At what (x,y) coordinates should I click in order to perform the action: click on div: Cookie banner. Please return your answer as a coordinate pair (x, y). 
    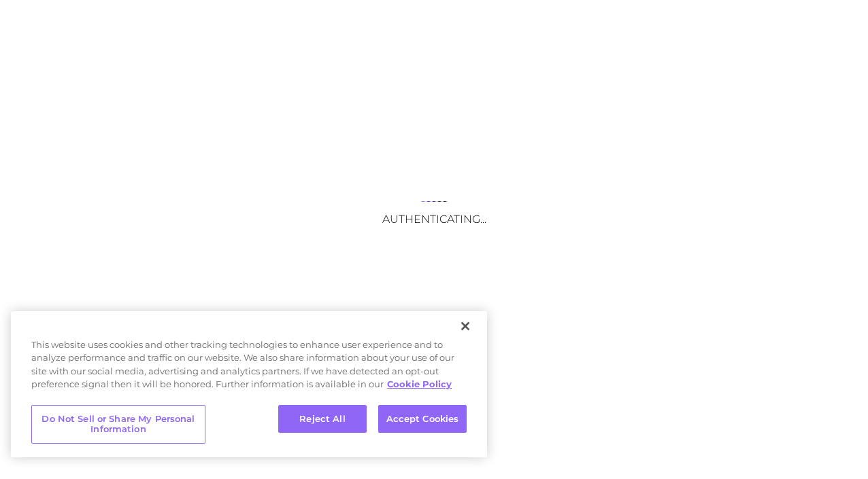
    Looking at the image, I should click on (249, 384).